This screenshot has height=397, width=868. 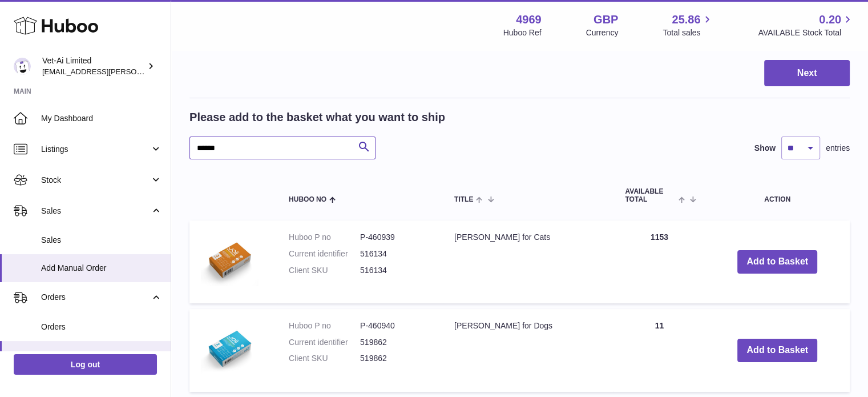 I want to click on label: Show, so click(x=765, y=148).